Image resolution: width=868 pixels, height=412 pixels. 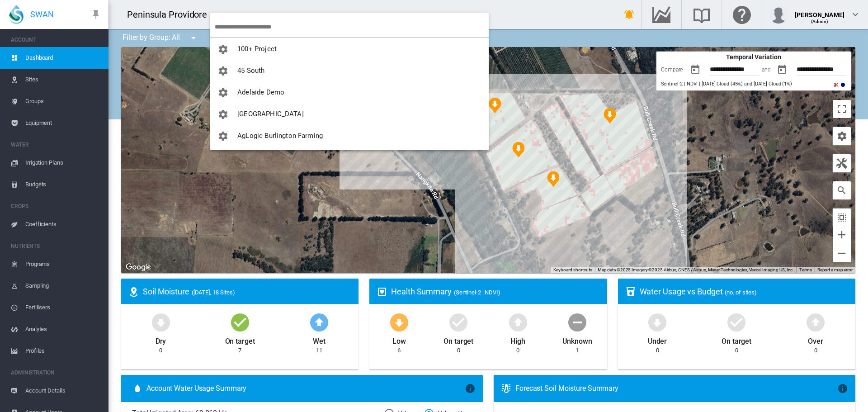 I want to click on button: You have 'Admin' permissions to Adelaide High School, so click(x=349, y=114).